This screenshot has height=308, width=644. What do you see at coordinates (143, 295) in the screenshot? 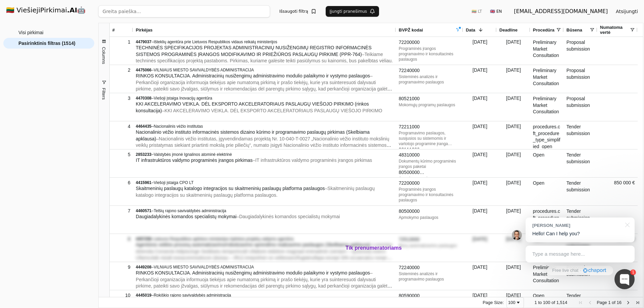
I see `span: 4445019` at bounding box center [143, 295].